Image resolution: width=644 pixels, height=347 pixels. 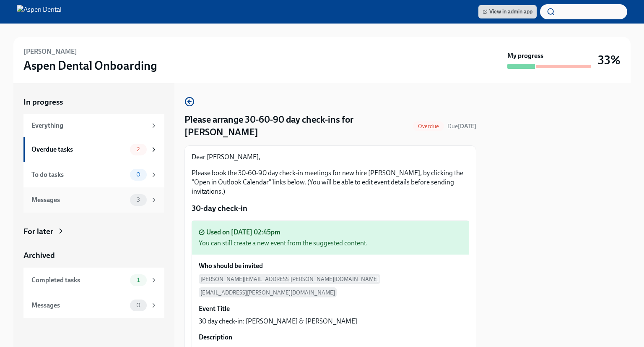 What do you see at coordinates (94, 149) in the screenshot?
I see `a: Overdue tasks2` at bounding box center [94, 149].